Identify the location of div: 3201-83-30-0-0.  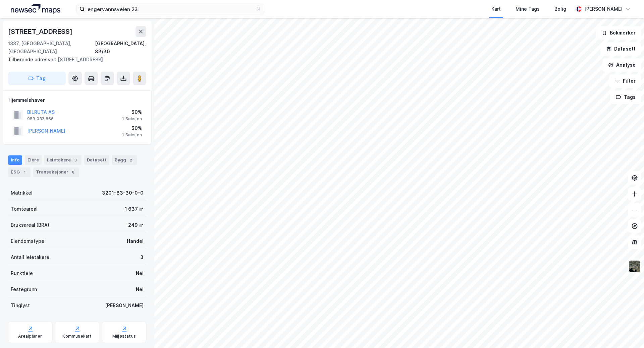
(123, 193).